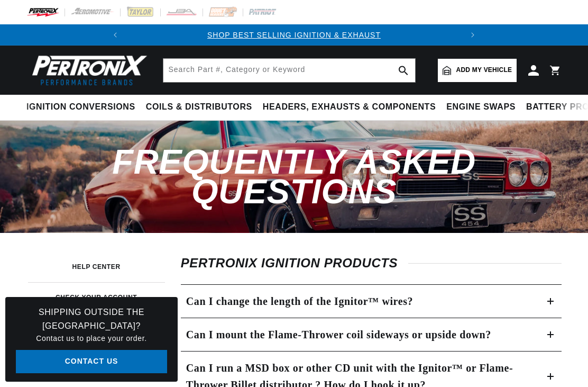 This screenshot has width=588, height=387. What do you see at coordinates (81, 107) in the screenshot?
I see `span: Ignition Conversions` at bounding box center [81, 107].